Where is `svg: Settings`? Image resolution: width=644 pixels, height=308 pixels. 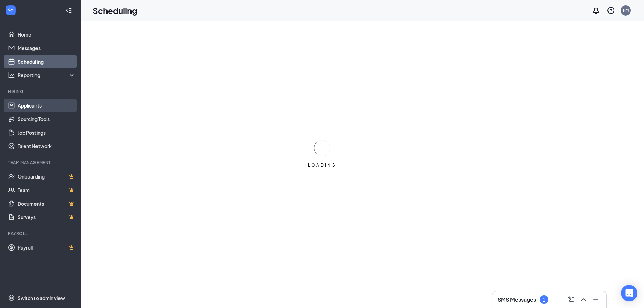 svg: Settings is located at coordinates (11, 298).